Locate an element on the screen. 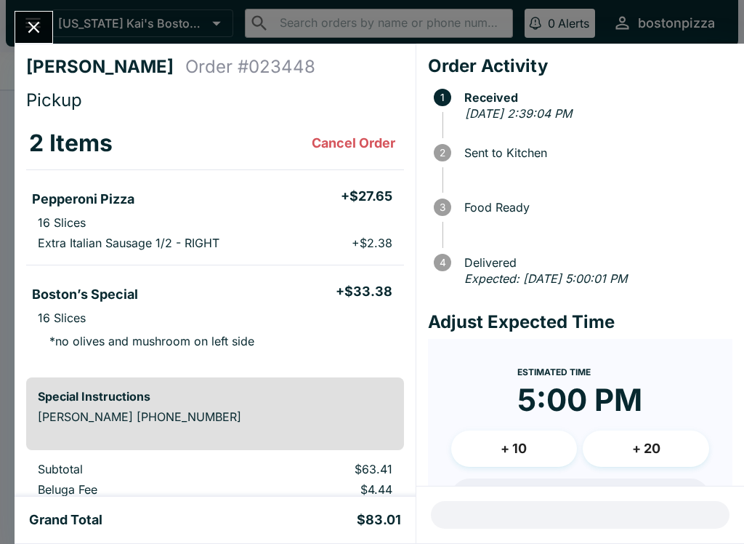  button: + 10 is located at coordinates (515, 449).